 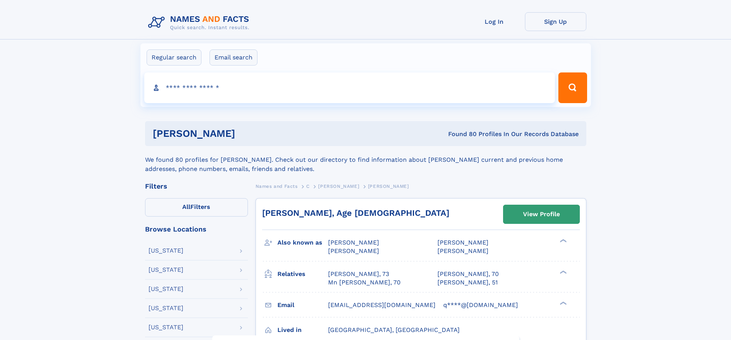 What do you see at coordinates (350, 88) in the screenshot?
I see `input: search input` at bounding box center [350, 88].